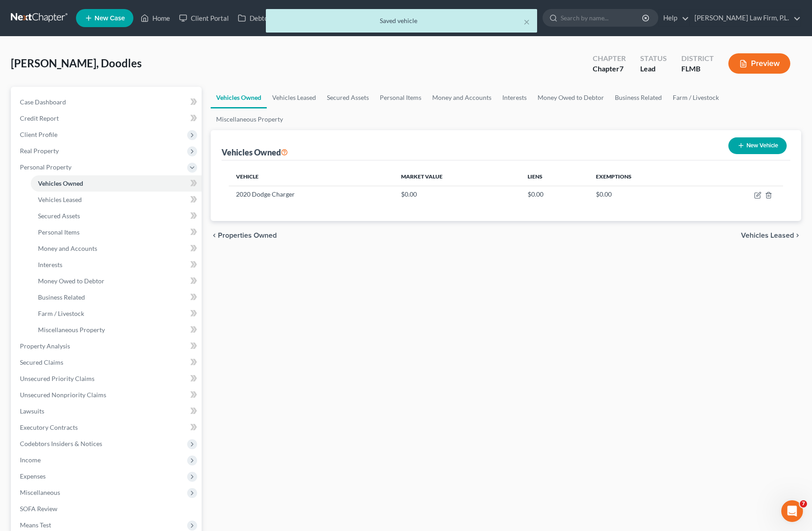 The width and height of the screenshot is (812, 531). What do you see at coordinates (57, 378) in the screenshot?
I see `span: Unsecured Priority Claims` at bounding box center [57, 378].